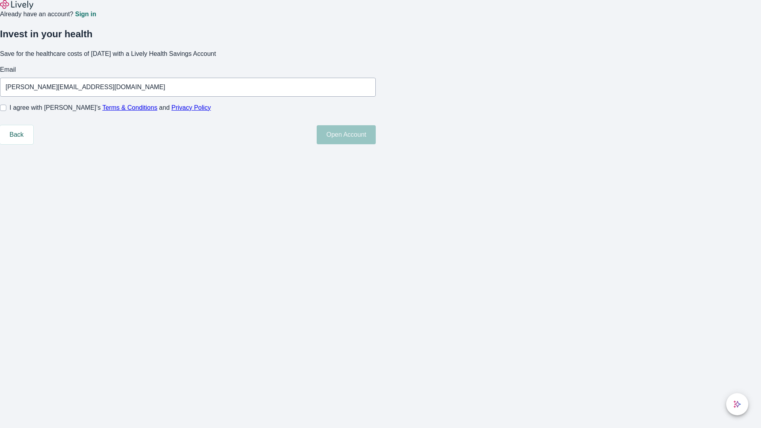 This screenshot has width=761, height=428. What do you see at coordinates (85, 14) in the screenshot?
I see `div: Sign in` at bounding box center [85, 14].